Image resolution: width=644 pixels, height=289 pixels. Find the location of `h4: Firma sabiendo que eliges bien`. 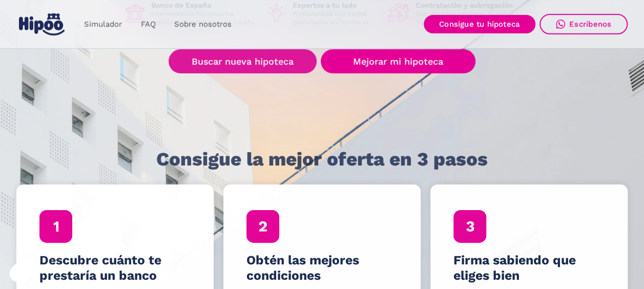

h4: Firma sabiendo que eliges bien is located at coordinates (529, 268).